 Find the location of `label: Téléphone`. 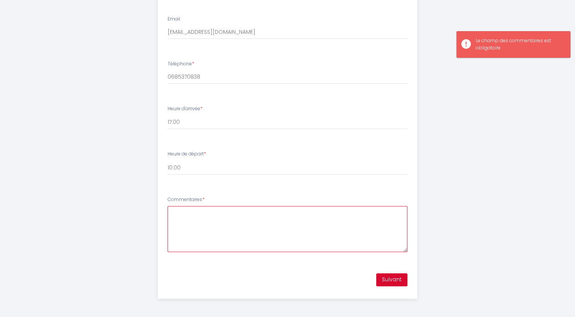

label: Téléphone is located at coordinates (181, 64).